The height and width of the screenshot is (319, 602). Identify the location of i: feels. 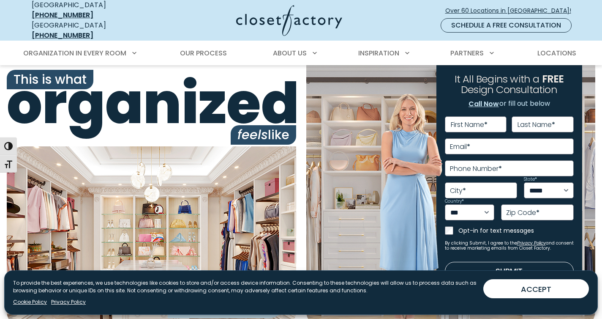
(253, 134).